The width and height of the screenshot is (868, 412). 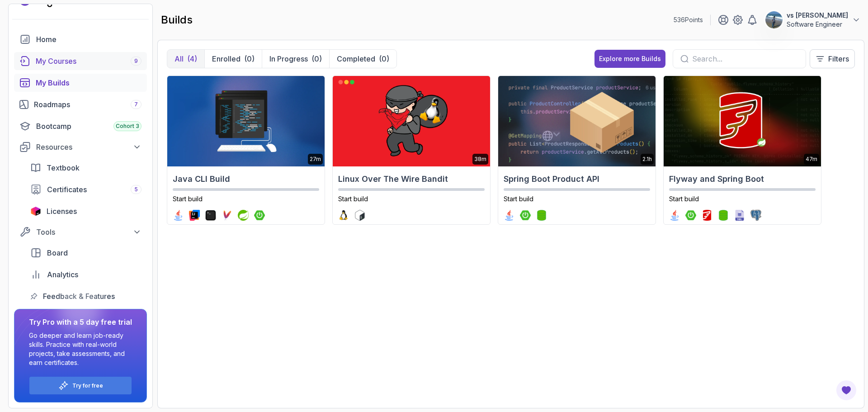 What do you see at coordinates (88, 386) in the screenshot?
I see `a: Try for free` at bounding box center [88, 386].